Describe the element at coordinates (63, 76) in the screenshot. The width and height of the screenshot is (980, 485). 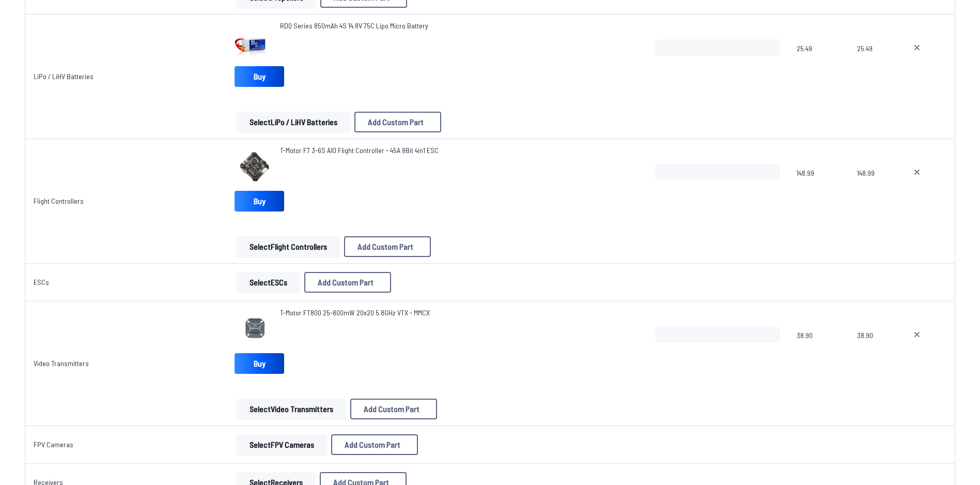
I see `a: LiPo / LiHV Batteries` at that location.